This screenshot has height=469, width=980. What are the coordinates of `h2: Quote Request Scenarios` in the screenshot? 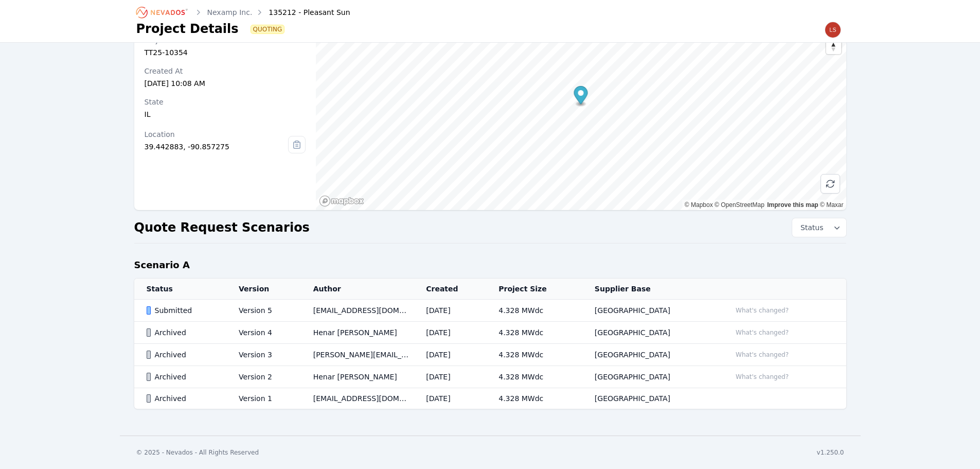 It's located at (222, 227).